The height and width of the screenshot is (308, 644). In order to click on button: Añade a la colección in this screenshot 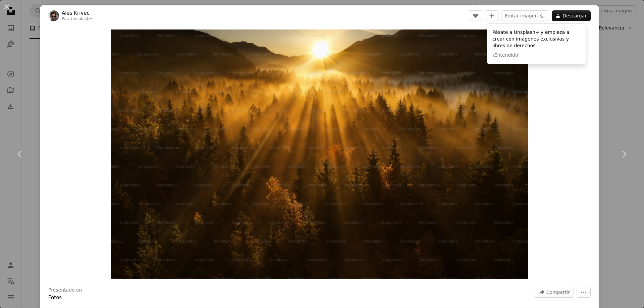, I will do `click(492, 16)`.